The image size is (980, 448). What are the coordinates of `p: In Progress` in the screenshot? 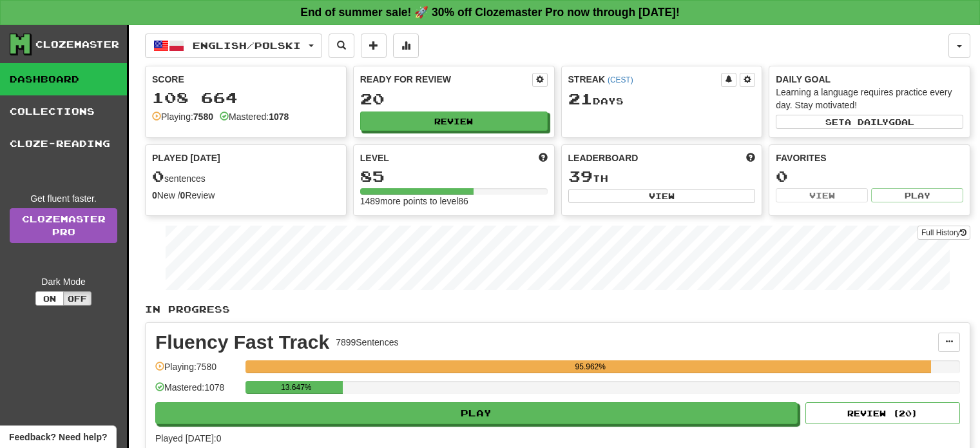 It's located at (558, 309).